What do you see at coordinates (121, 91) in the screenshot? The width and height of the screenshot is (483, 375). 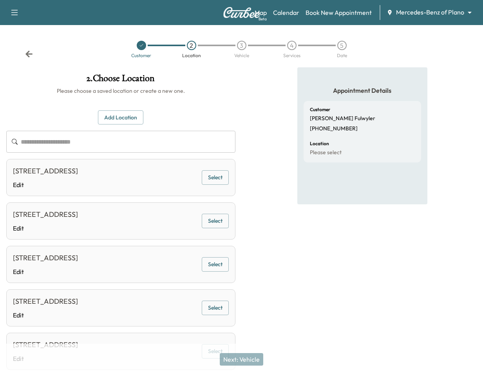 I see `h6: Please choose a saved location or create a new one.` at bounding box center [121, 91].